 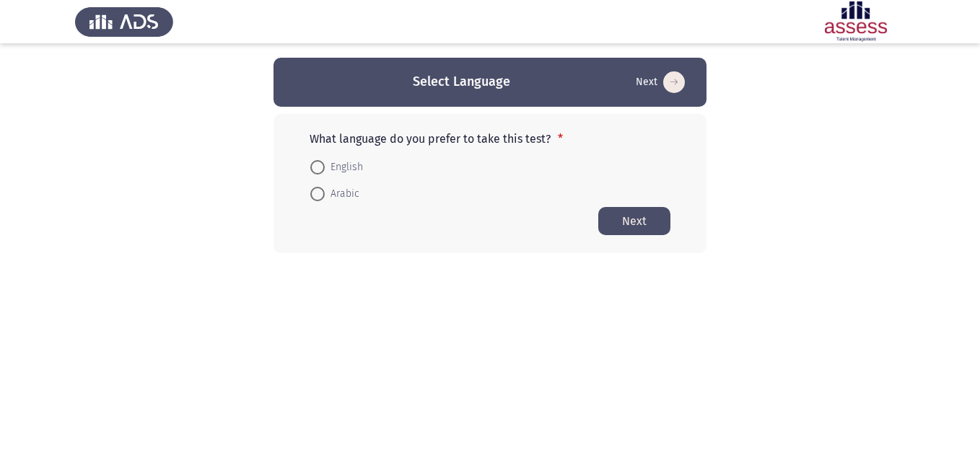 I want to click on img: Assessment logo of ASSESS Employability - EBI, so click(x=855, y=21).